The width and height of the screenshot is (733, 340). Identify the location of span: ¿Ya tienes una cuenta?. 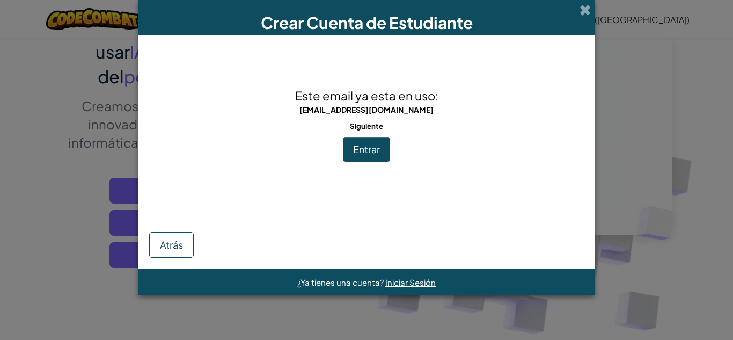
(341, 282).